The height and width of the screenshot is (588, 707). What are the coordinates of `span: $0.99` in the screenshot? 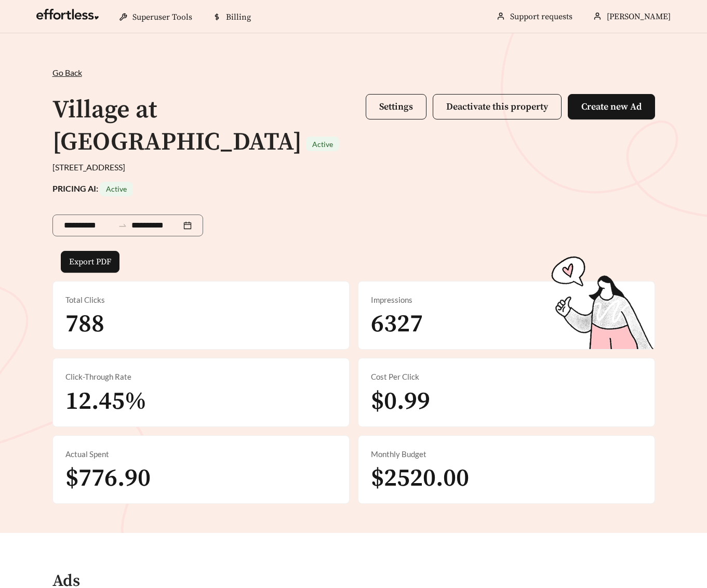 It's located at (400, 401).